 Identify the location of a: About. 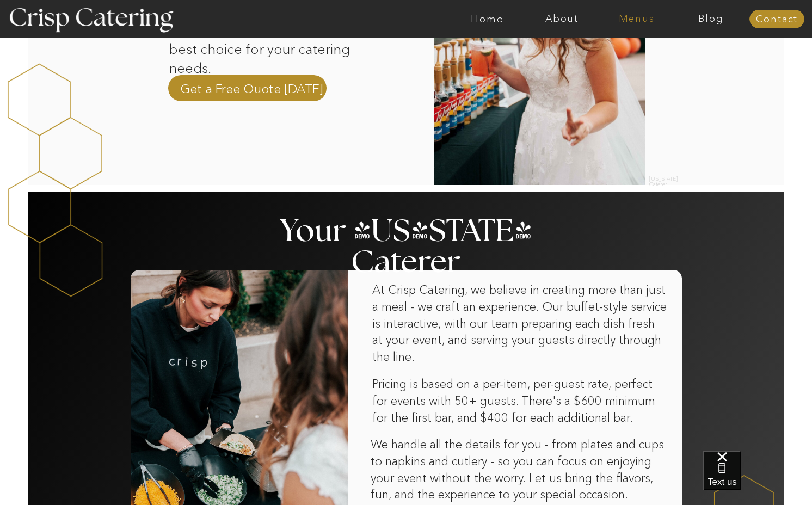
(562, 19).